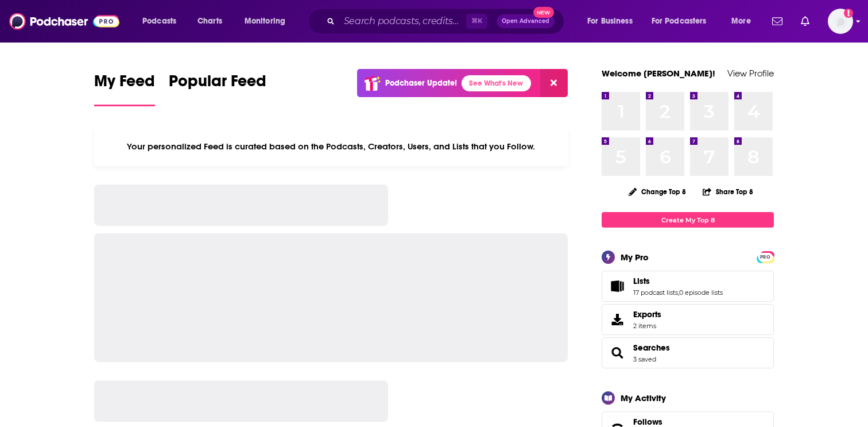  I want to click on button: Open AdvancedNew, so click(525, 22).